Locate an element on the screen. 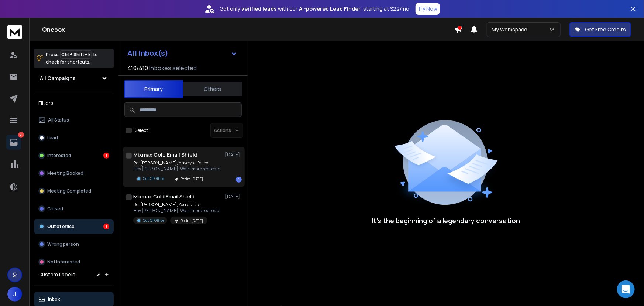 The image size is (644, 306). p: All Status is located at coordinates (58, 120).